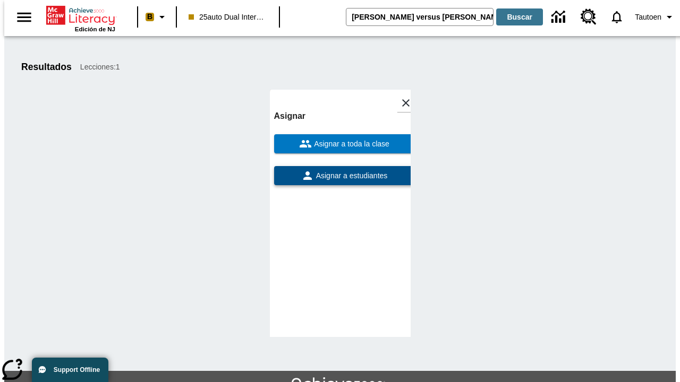  What do you see at coordinates (150, 16) in the screenshot?
I see `span: B` at bounding box center [150, 16].